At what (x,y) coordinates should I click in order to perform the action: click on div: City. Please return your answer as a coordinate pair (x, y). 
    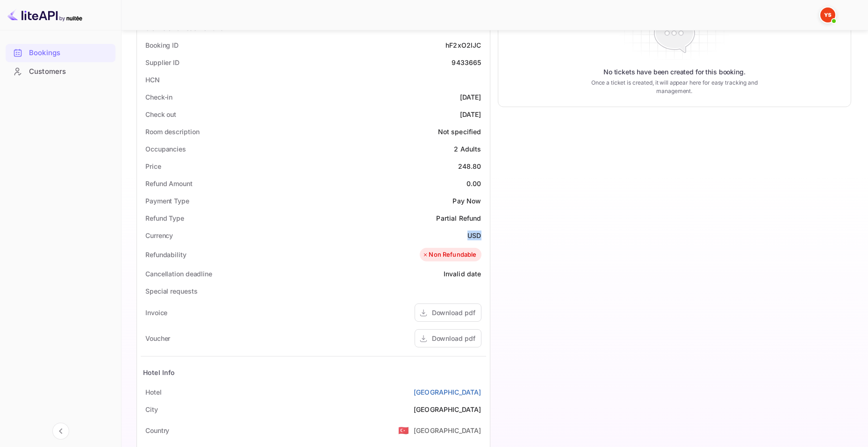
    Looking at the image, I should click on (152, 409).